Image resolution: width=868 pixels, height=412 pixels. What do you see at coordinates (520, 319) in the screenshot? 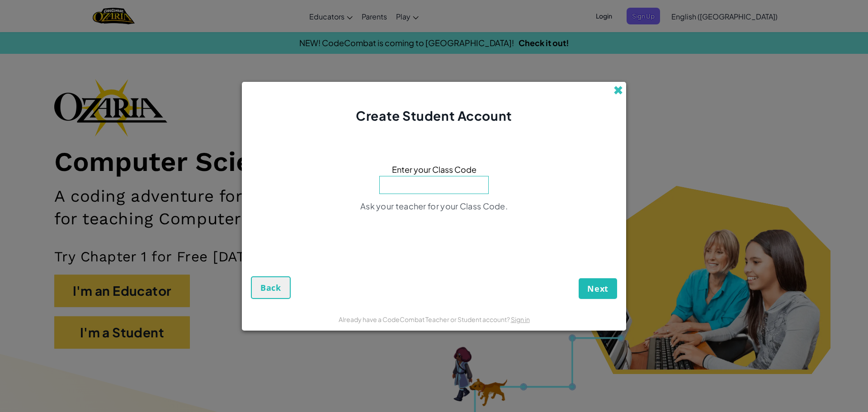
I see `a: Sign in` at bounding box center [520, 319].